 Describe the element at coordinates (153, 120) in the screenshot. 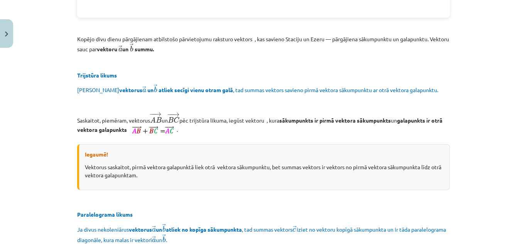

I see `span: A` at that location.